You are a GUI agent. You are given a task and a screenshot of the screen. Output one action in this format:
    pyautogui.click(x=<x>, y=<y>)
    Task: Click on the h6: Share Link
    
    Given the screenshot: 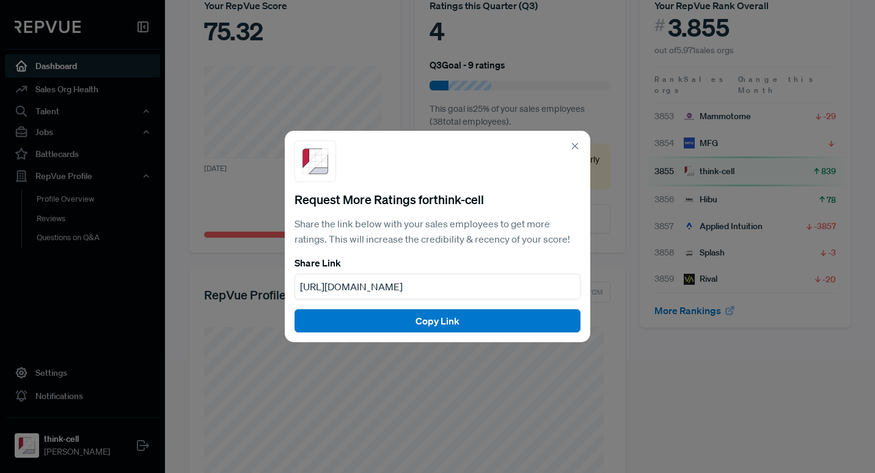 What is the action you would take?
    pyautogui.click(x=438, y=263)
    